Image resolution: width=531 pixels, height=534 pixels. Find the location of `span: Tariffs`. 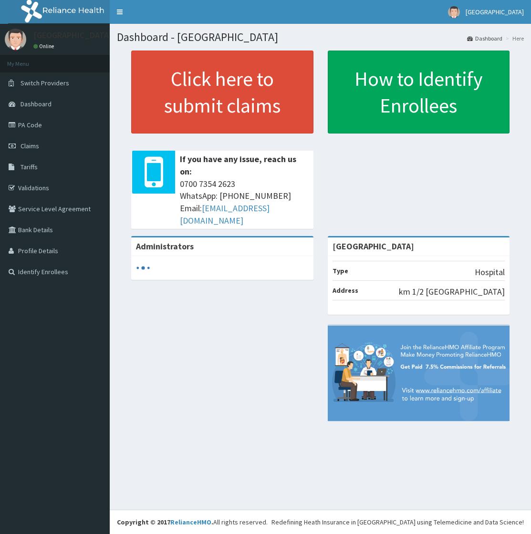

span: Tariffs is located at coordinates (29, 167).